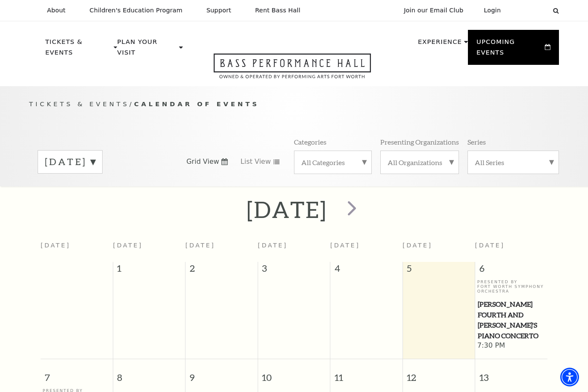 The image size is (588, 392). What do you see at coordinates (221, 374) in the screenshot?
I see `span: 9` at bounding box center [221, 374].